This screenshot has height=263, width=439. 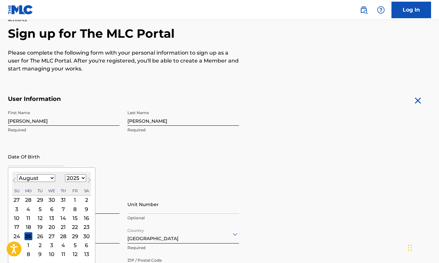 What do you see at coordinates (220, 33) in the screenshot?
I see `h2: Sign up for The MLC Portal` at bounding box center [220, 33].